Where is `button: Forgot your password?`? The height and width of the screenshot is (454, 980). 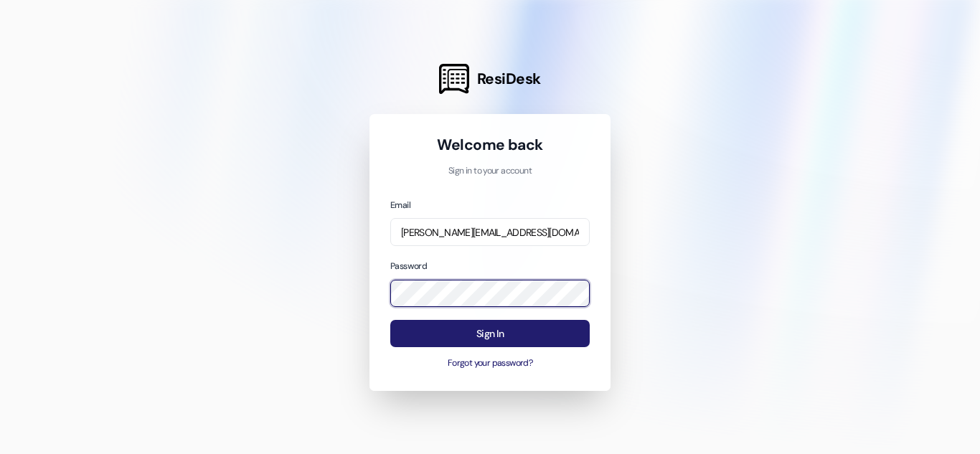
button: Forgot your password? is located at coordinates (490, 364).